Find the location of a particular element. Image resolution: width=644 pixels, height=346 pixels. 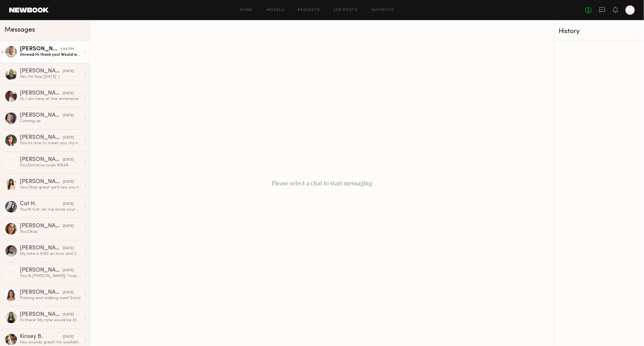

div: Cat H. is located at coordinates (41, 204).